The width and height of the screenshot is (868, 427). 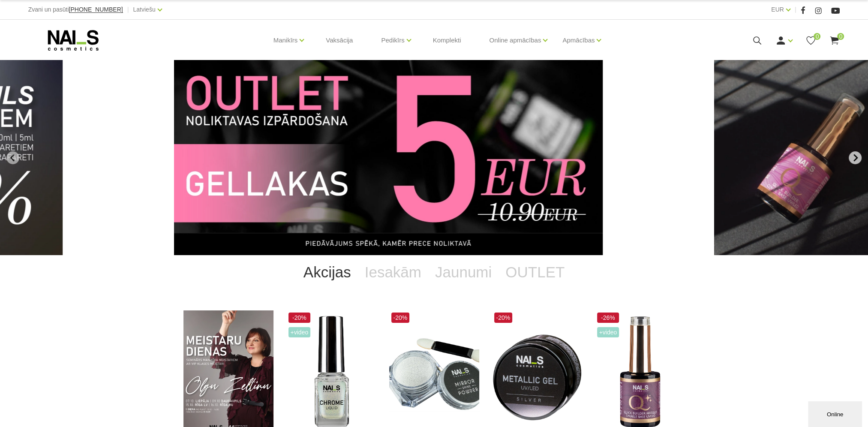 What do you see at coordinates (447, 40) in the screenshot?
I see `a: Komplekti` at bounding box center [447, 40].